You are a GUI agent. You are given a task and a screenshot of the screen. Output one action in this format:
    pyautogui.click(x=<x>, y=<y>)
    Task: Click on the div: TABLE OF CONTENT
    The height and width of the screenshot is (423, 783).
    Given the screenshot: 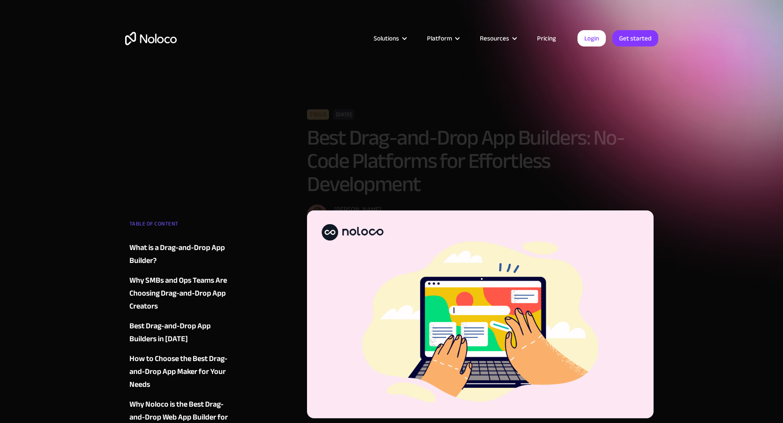 What is the action you would take?
    pyautogui.click(x=181, y=226)
    